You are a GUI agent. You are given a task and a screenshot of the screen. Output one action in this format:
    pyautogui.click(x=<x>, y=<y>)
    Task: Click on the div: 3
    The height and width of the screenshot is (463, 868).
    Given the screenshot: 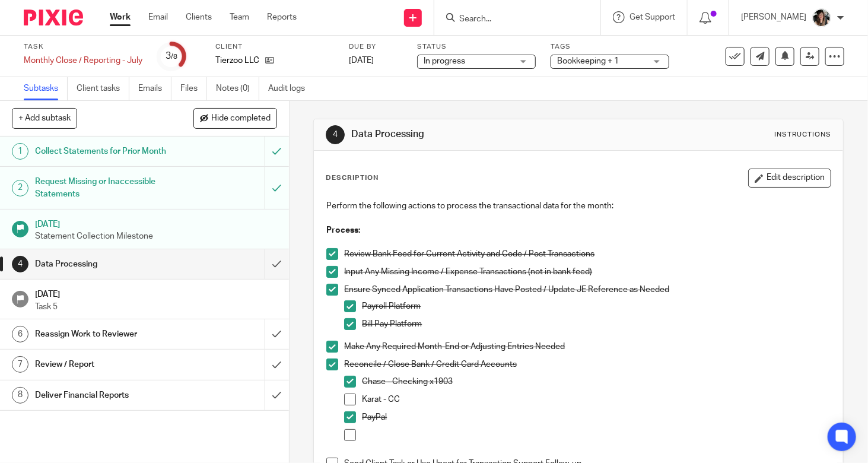 What is the action you would take?
    pyautogui.click(x=172, y=56)
    